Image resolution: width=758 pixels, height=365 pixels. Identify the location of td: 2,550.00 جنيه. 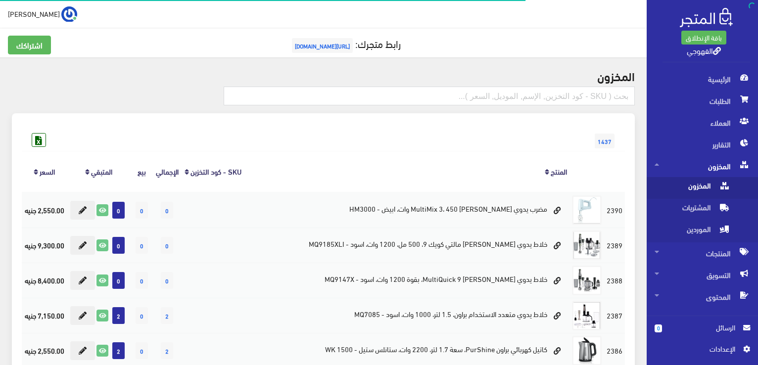
(45, 210).